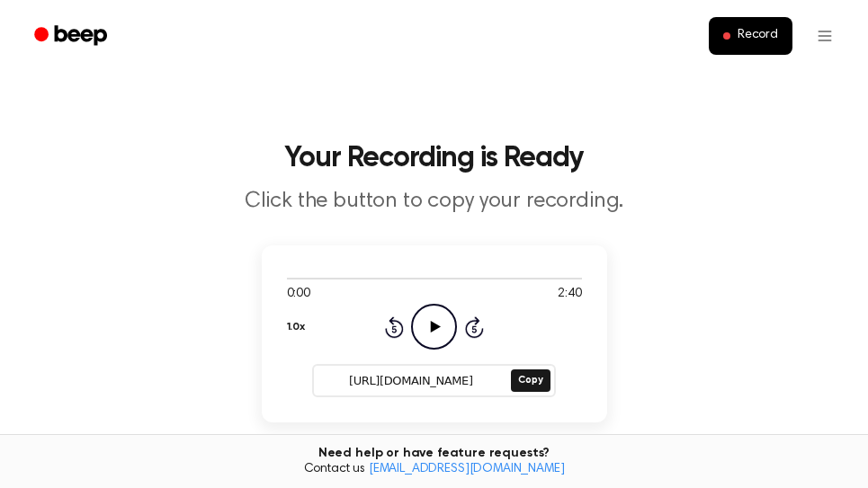  What do you see at coordinates (298, 293) in the screenshot?
I see `span: 0:00` at bounding box center [298, 293].